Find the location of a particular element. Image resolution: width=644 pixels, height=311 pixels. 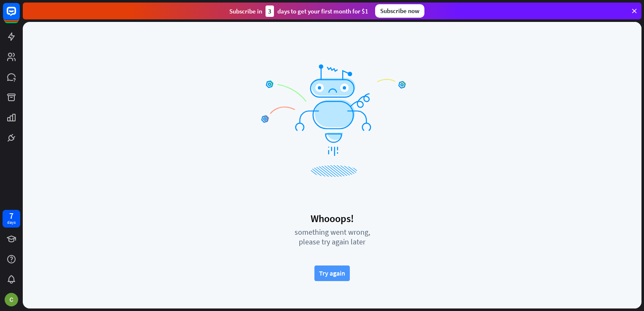

div: days is located at coordinates (12, 223).